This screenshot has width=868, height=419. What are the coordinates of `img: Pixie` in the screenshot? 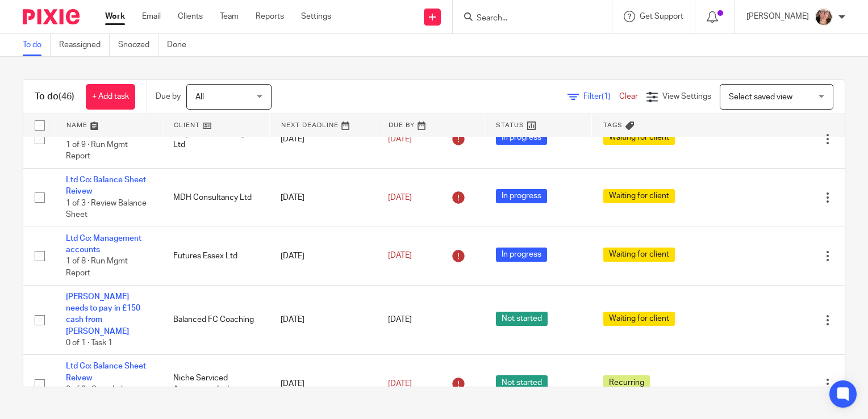 It's located at (51, 17).